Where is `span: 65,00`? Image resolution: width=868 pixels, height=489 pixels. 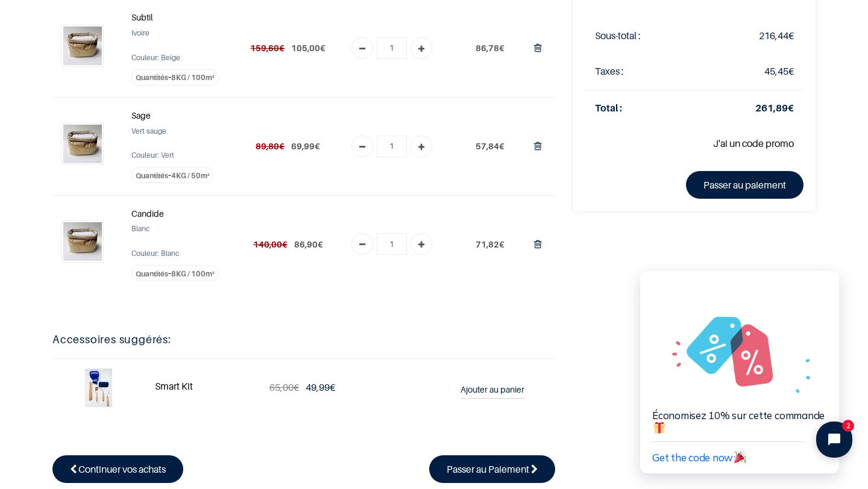
span: 65,00 is located at coordinates (281, 388).